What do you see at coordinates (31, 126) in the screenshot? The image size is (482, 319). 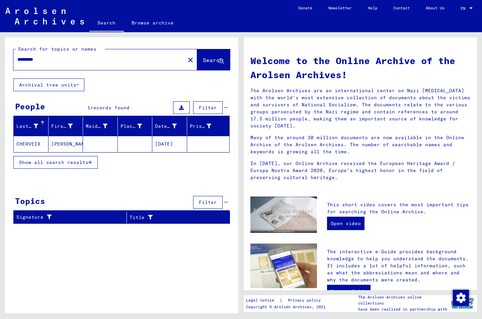 I see `mat-header-cell: Last Name` at bounding box center [31, 126].